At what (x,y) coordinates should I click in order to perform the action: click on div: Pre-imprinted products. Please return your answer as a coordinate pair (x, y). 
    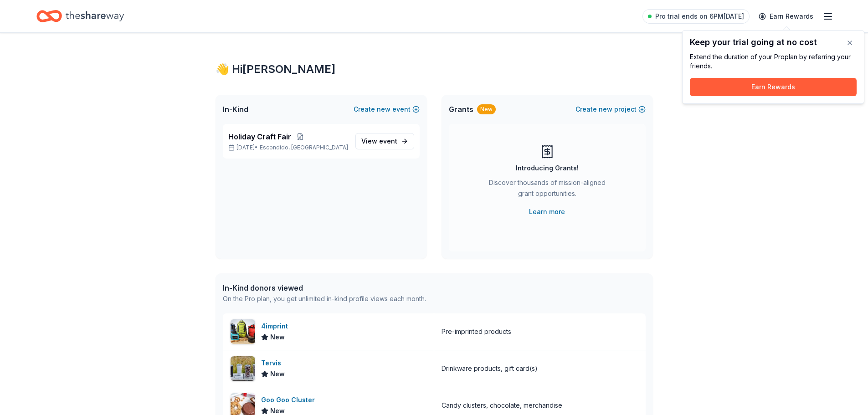
    Looking at the image, I should click on (476, 332).